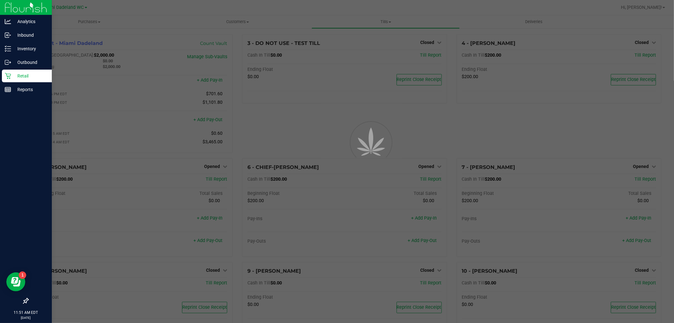 The height and width of the screenshot is (323, 674). I want to click on inline-svg: Outbound, so click(8, 62).